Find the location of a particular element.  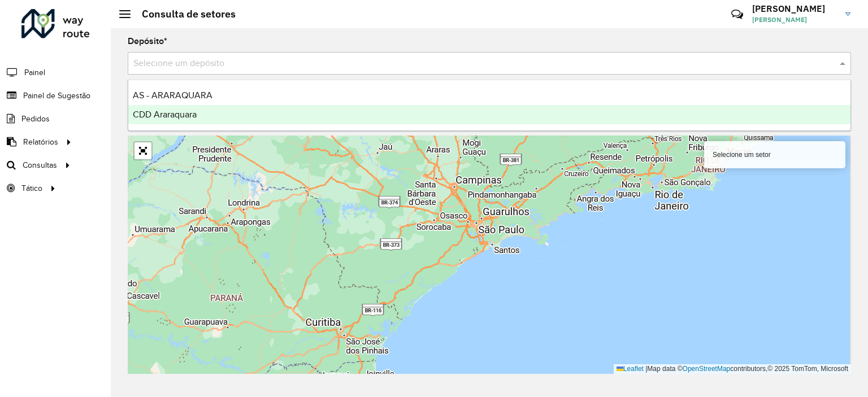

span: AS - ARARAQUARA is located at coordinates (173, 95).